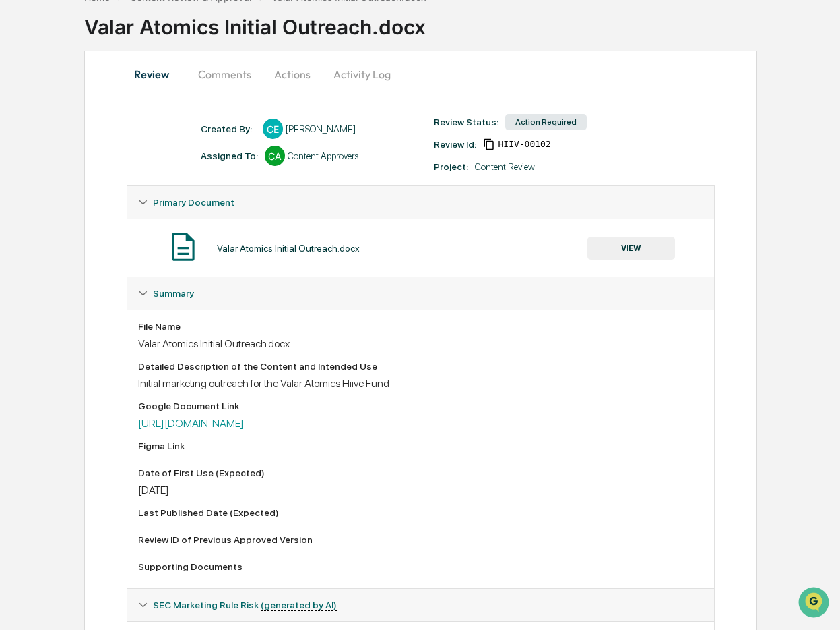  I want to click on div: Google Document Link, so click(421, 406).